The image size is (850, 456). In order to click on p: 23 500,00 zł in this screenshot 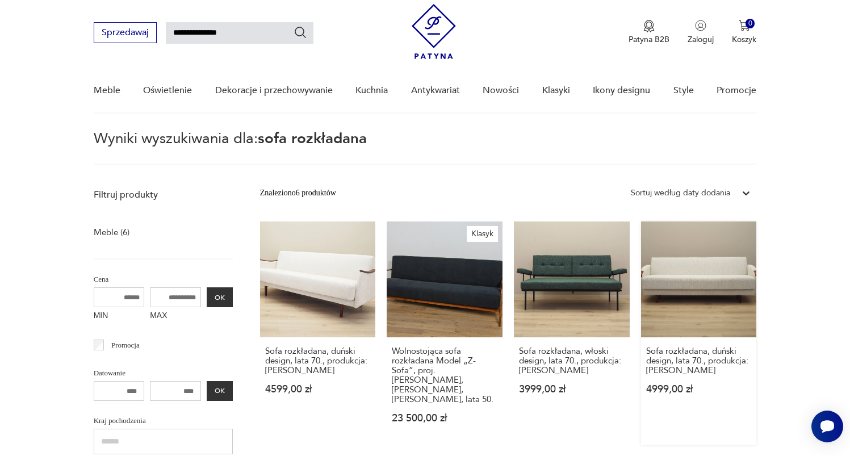, I will do `click(444, 418)`.